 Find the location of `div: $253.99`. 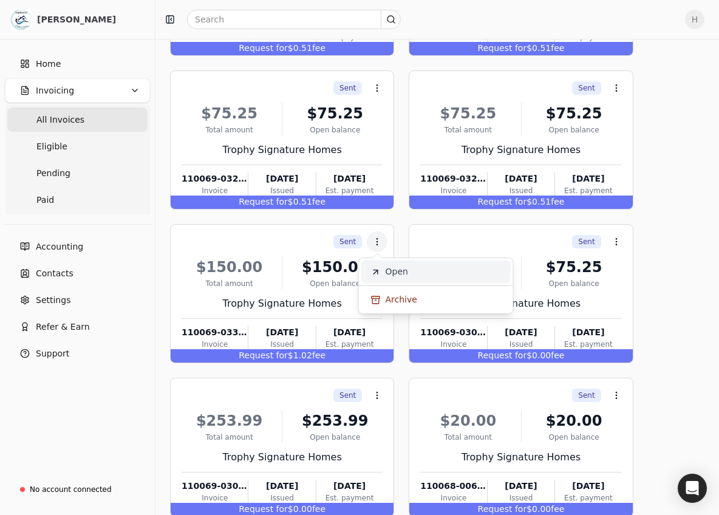

div: $253.99 is located at coordinates (334, 421).